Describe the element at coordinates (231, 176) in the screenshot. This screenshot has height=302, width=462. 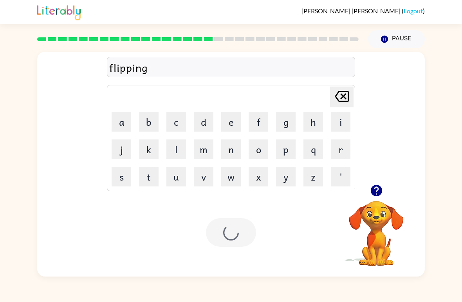
I see `button: w` at that location.